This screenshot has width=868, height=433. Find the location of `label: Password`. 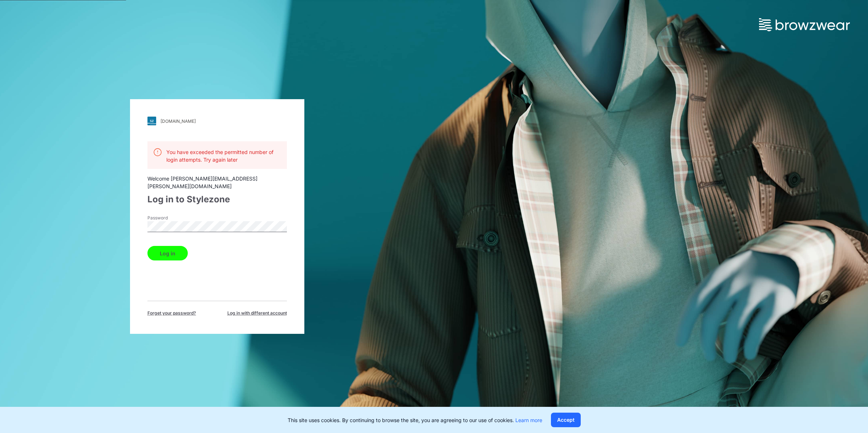

label: Password is located at coordinates (173, 218).